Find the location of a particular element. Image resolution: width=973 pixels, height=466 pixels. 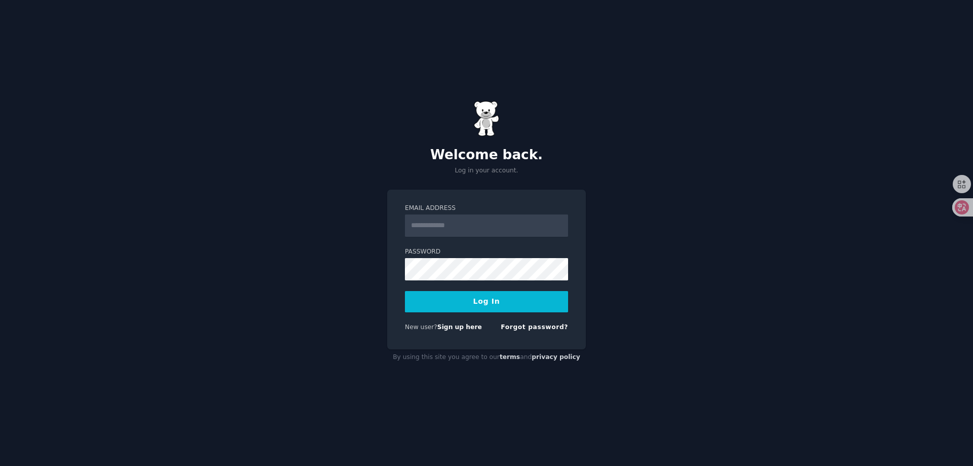

label: Password is located at coordinates (487, 252).